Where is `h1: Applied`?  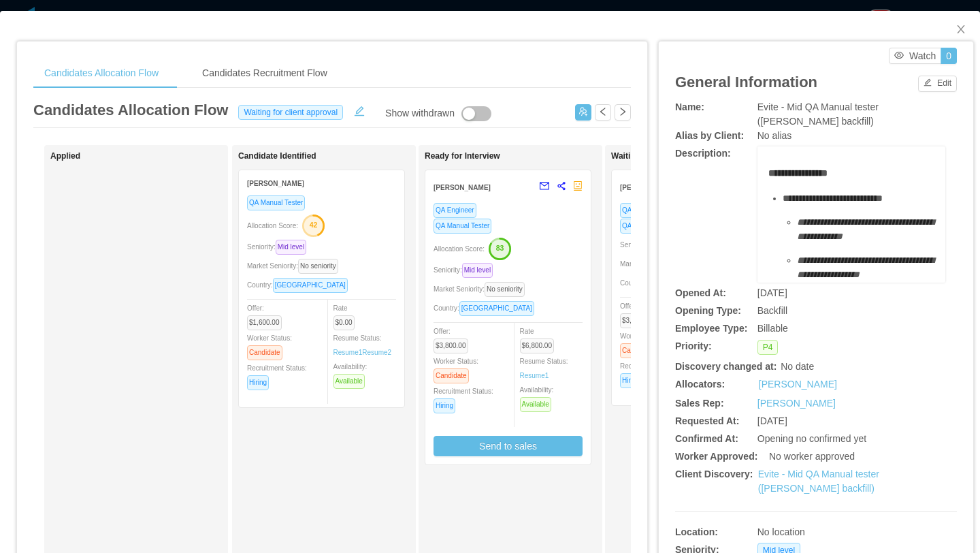 h1: Applied is located at coordinates (146, 156).